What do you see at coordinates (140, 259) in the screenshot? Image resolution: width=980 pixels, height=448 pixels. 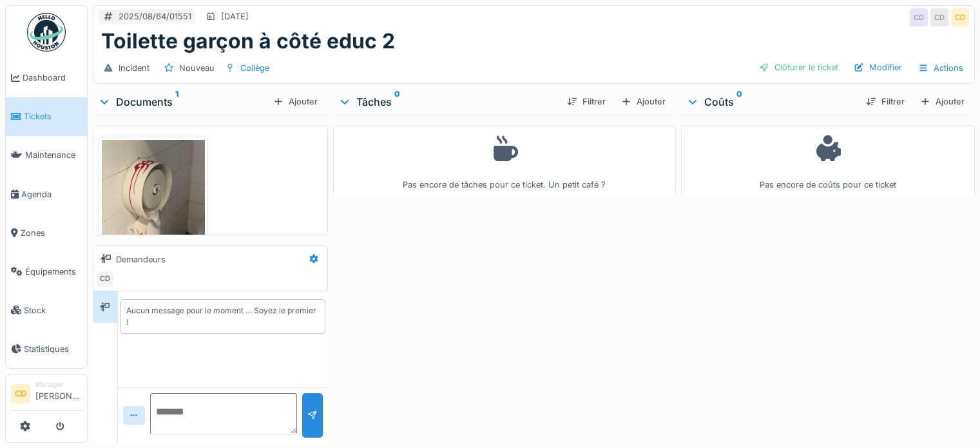 I see `div: Demandeurs` at bounding box center [140, 259].